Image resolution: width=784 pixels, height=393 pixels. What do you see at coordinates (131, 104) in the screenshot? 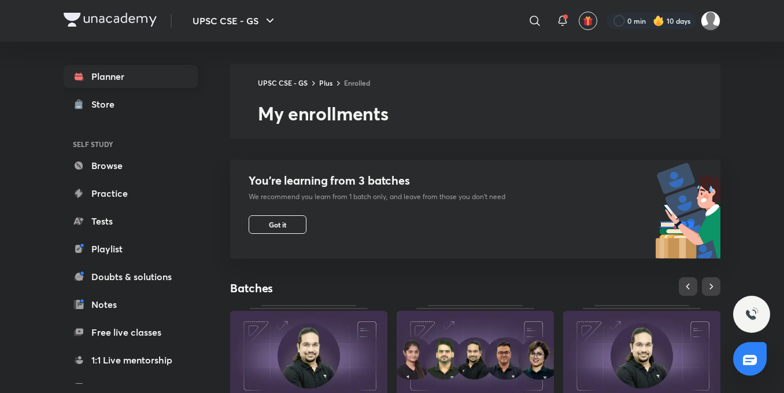
I see `a: Store` at bounding box center [131, 104].